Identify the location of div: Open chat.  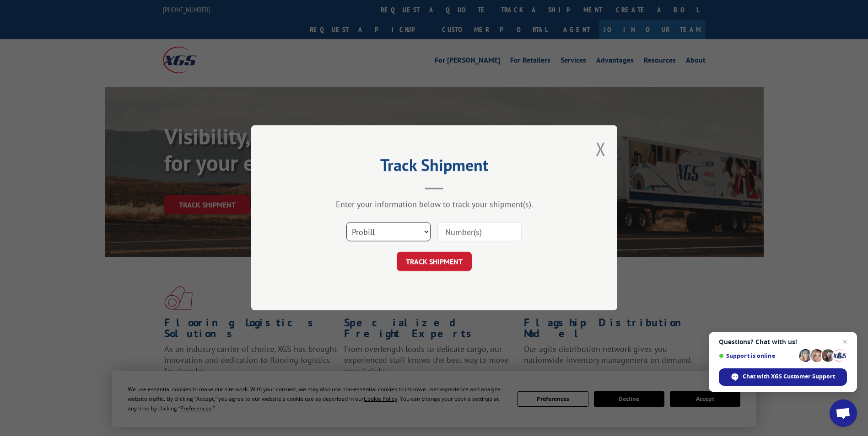
(843, 413).